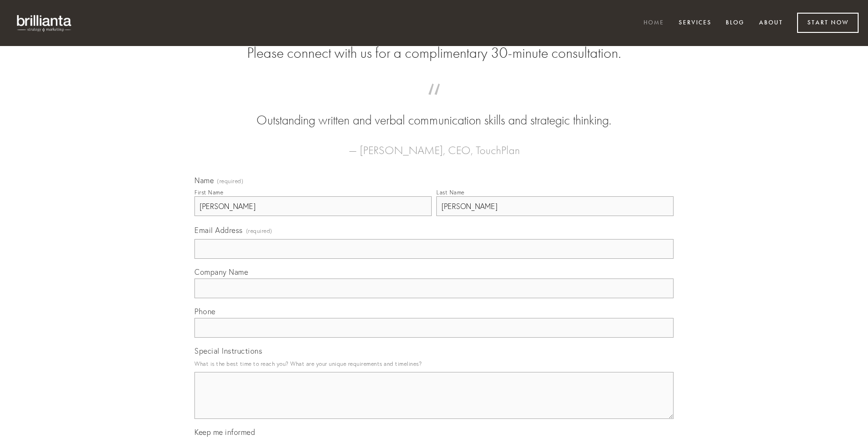 This screenshot has height=441, width=868. I want to click on span: Keep me informed, so click(225, 432).